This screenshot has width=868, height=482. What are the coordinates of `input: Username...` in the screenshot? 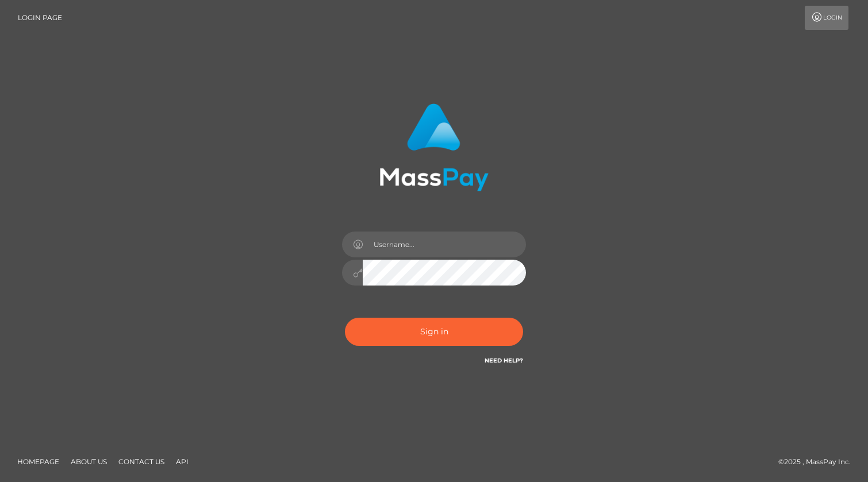 It's located at (444, 244).